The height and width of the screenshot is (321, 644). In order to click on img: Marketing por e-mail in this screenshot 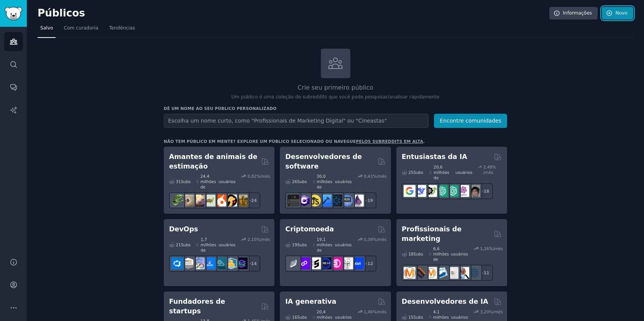, I will do `click(442, 273)`.